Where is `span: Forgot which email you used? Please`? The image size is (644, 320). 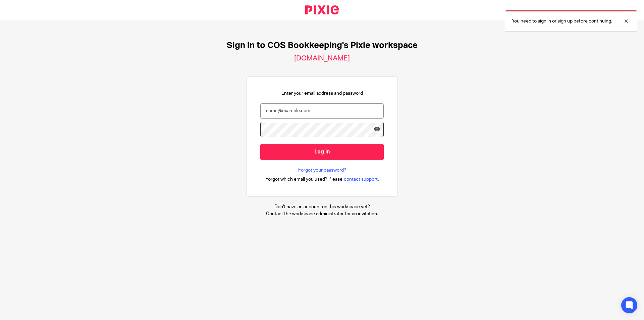 span: Forgot which email you used? Please is located at coordinates (304, 180).